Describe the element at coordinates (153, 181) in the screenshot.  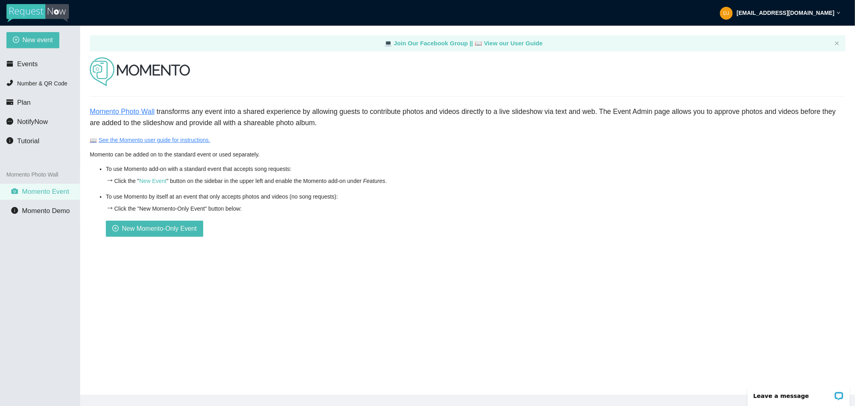
I see `a: New Event` at that location.